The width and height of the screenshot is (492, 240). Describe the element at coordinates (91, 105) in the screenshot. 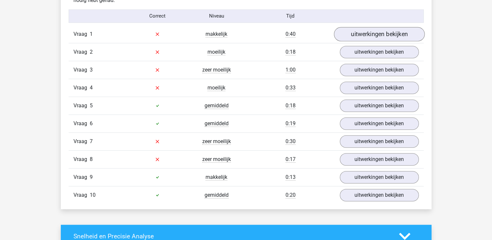

I see `span: 5` at that location.